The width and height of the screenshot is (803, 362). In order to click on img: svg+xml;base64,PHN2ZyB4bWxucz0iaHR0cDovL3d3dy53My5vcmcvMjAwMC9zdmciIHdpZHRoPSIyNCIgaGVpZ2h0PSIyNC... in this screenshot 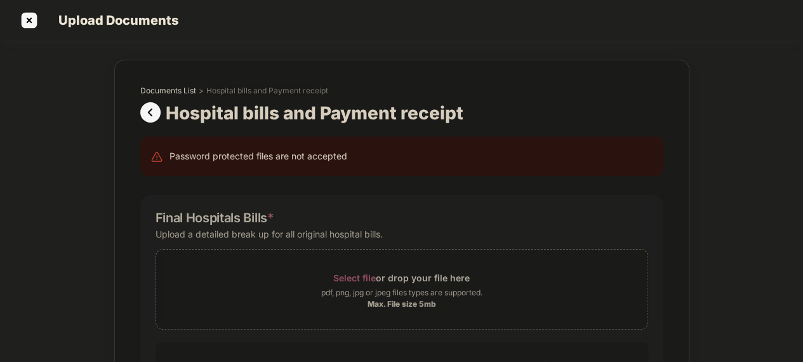, I will do `click(157, 157)`.